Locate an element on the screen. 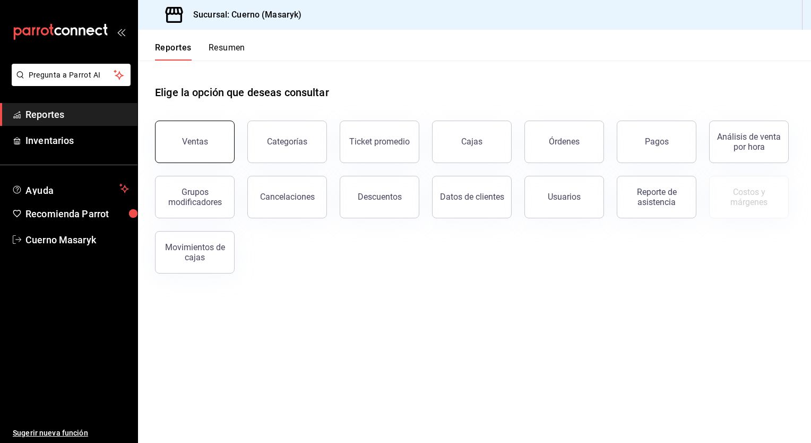 Image resolution: width=811 pixels, height=443 pixels. button: Reporte de asistencia is located at coordinates (656, 197).